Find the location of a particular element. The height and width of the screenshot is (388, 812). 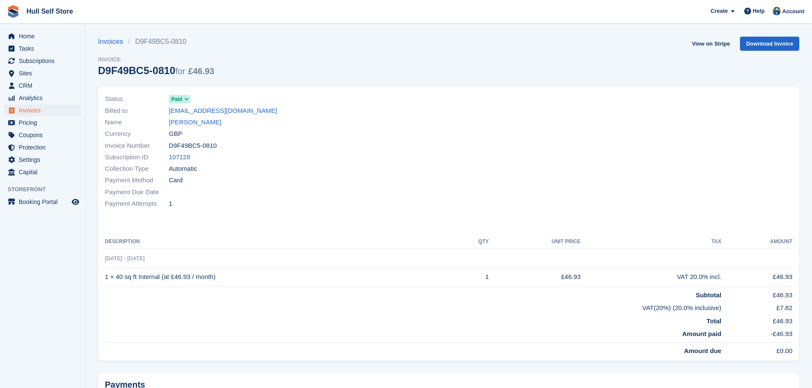

a: Download Invoice is located at coordinates (769, 43).